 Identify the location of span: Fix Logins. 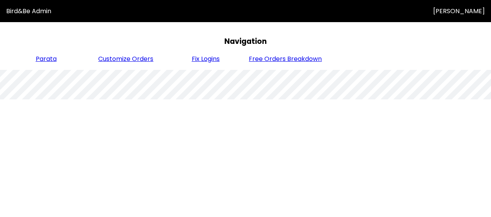
(206, 59).